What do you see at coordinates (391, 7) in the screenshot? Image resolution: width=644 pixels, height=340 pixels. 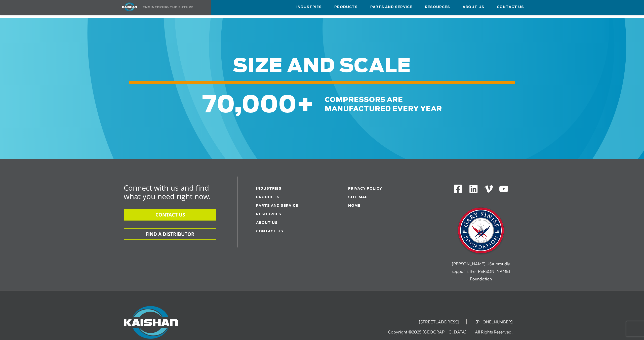 I see `a: Parts and Service` at bounding box center [391, 7].